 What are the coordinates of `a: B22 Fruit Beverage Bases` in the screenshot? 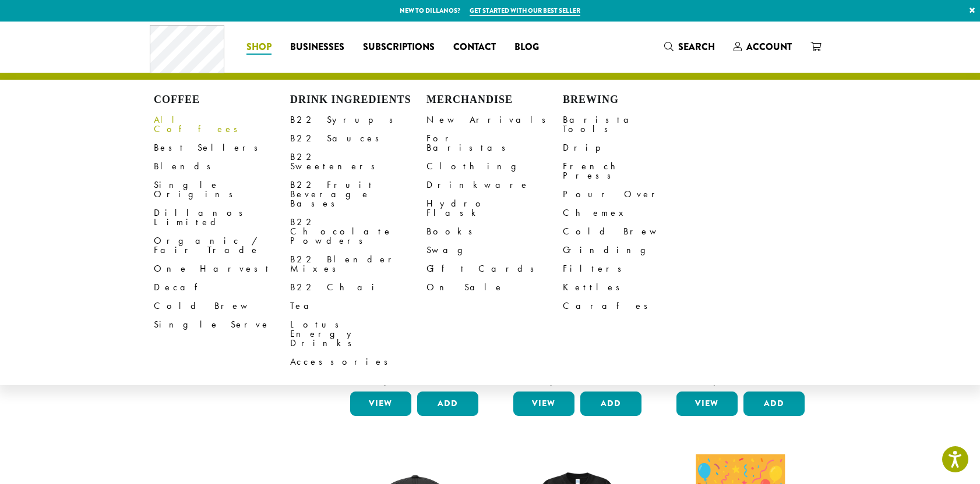 It's located at (358, 195).